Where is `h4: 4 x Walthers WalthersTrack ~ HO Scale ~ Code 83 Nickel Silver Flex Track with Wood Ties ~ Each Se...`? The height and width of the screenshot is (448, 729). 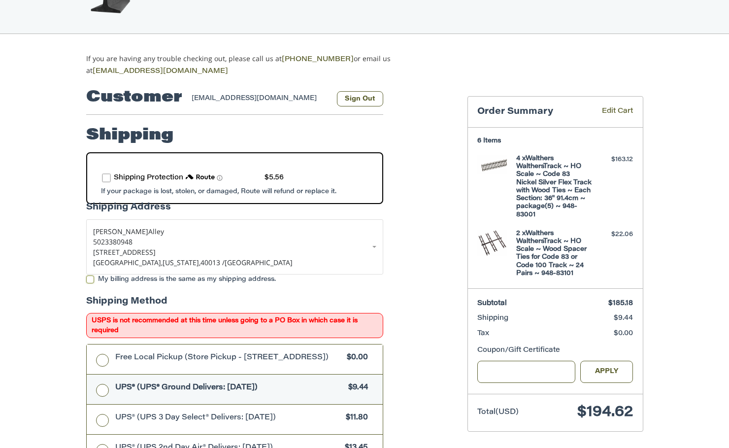 h4: 4 x Walthers WalthersTrack ~ HO Scale ~ Code 83 Nickel Silver Flex Track with Wood Ties ~ Each Se... is located at coordinates (554, 187).